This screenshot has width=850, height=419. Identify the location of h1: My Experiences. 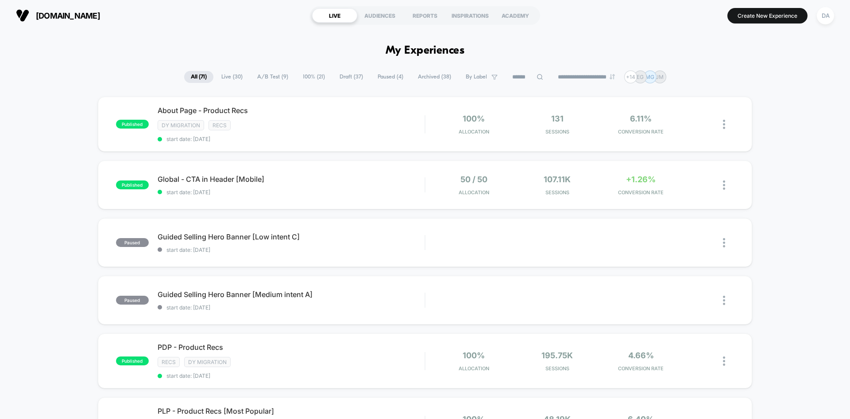
(425, 50).